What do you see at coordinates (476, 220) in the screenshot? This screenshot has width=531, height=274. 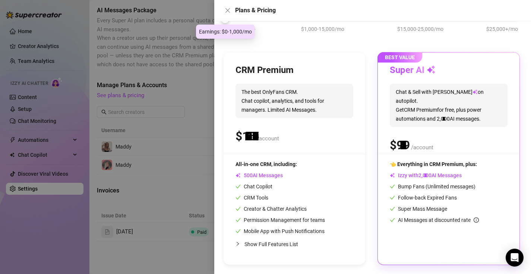 I see `span: info-circle` at bounding box center [476, 220].